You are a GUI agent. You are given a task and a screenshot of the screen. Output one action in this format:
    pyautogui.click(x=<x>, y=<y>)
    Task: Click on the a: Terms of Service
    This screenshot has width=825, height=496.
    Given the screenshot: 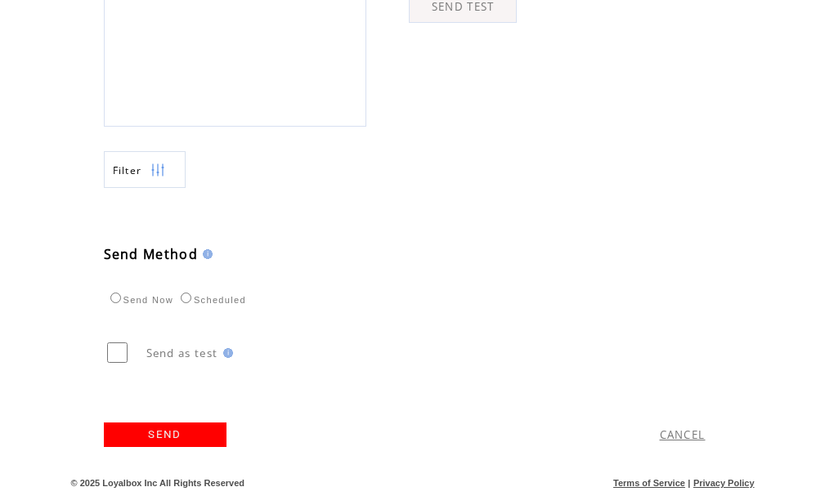 What is the action you would take?
    pyautogui.click(x=649, y=483)
    